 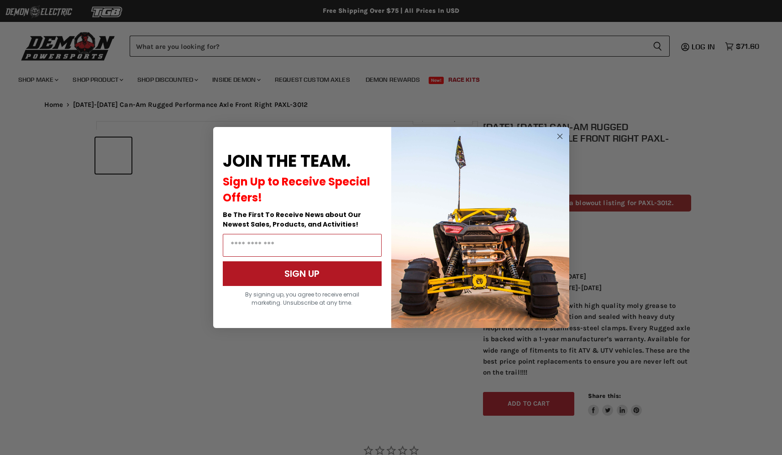 What do you see at coordinates (296, 190) in the screenshot?
I see `span: Sign Up to Receive Special Offers!` at bounding box center [296, 190].